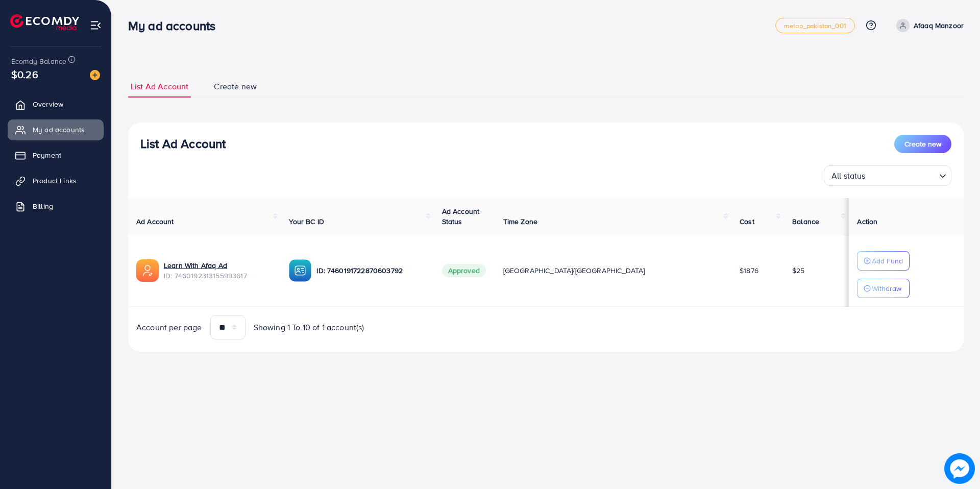 This screenshot has height=489, width=980. What do you see at coordinates (461, 216) in the screenshot?
I see `span: Ad Account Status` at bounding box center [461, 216].